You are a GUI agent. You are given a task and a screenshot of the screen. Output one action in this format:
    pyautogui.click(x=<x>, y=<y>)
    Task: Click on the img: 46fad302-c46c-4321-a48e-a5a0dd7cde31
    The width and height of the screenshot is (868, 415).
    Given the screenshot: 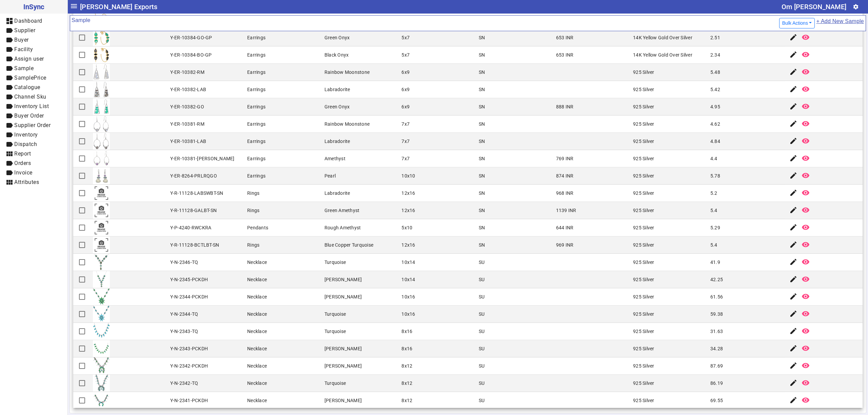 What is the action you would take?
    pyautogui.click(x=101, y=159)
    